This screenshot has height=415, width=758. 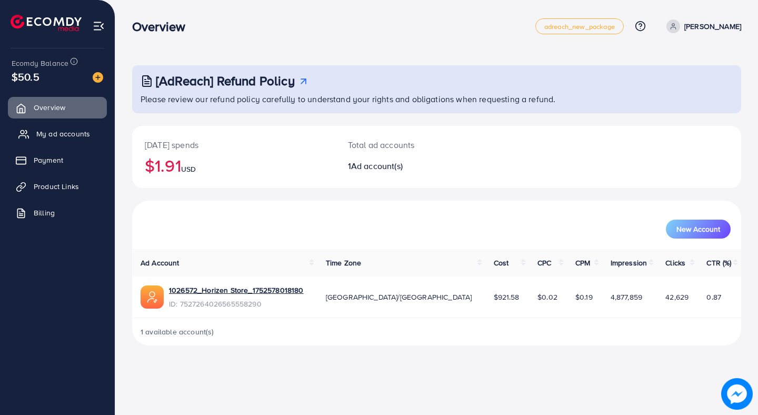 I want to click on h2: 1, so click(x=411, y=166).